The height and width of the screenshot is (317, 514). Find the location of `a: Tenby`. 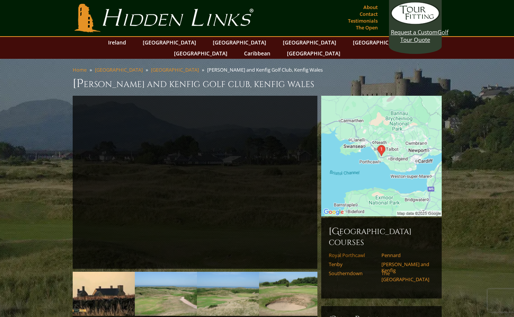

a: Tenby is located at coordinates (353, 264).